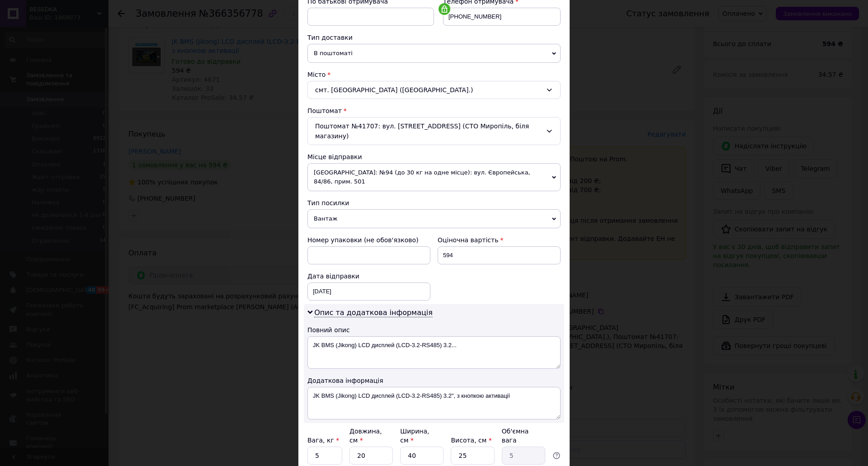 This screenshot has width=868, height=466. I want to click on textarea: JK BMS (Jikong) LCD дисплей (LCD-3.2-RS485) 3.2", з кнопкою активації, so click(434, 403).